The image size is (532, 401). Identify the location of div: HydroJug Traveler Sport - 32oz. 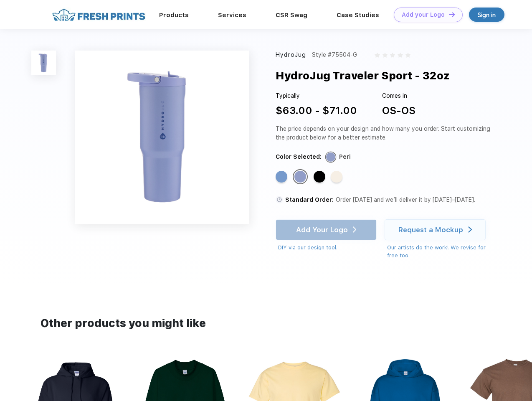
(362, 76).